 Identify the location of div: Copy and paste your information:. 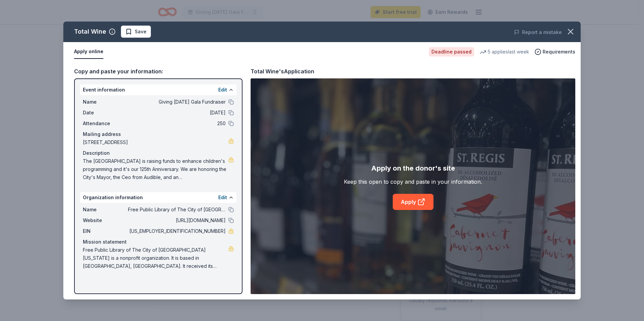
(158, 71).